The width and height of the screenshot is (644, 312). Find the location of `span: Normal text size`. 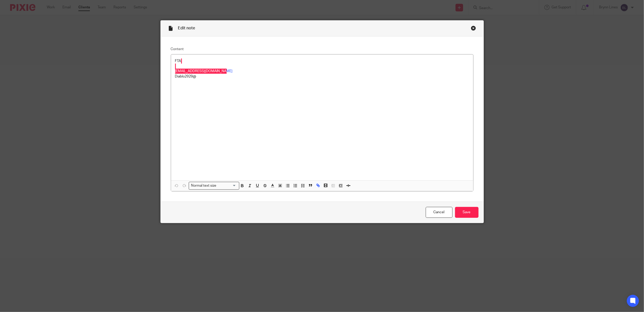

span: Normal text size is located at coordinates (204, 186).